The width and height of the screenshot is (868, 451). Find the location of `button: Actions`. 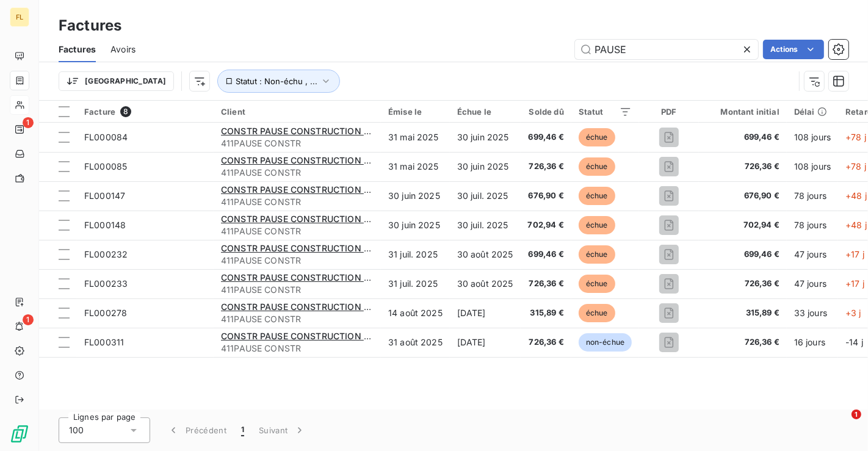

button: Actions is located at coordinates (793, 49).